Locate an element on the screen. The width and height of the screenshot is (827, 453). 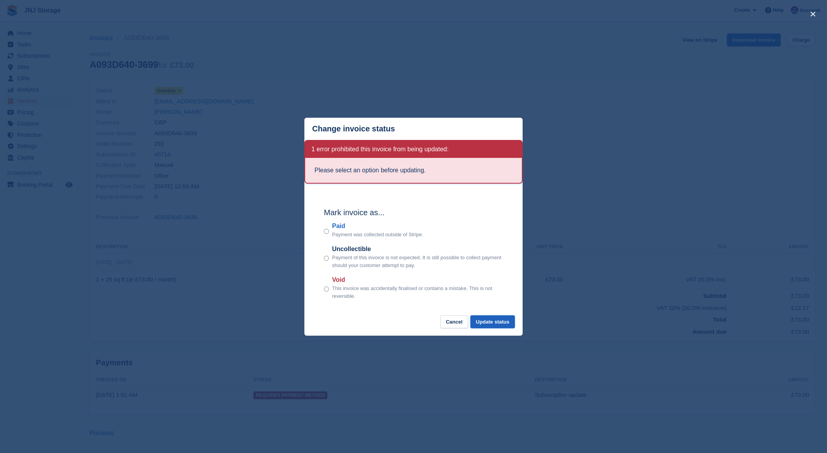
li: Please select an option before updating. is located at coordinates (413, 170).